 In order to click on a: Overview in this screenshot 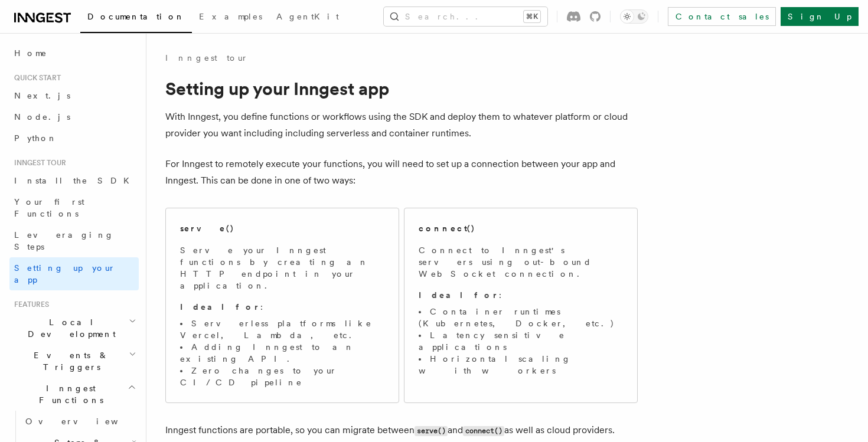, I will do `click(80, 422)`.